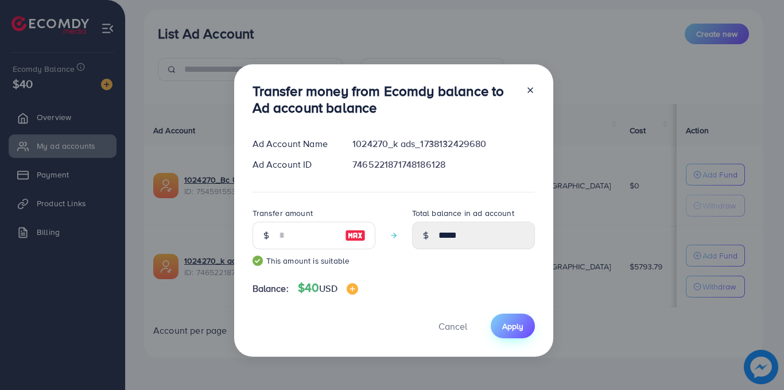 The image size is (784, 390). I want to click on div: Ad Account ID, so click(293, 164).